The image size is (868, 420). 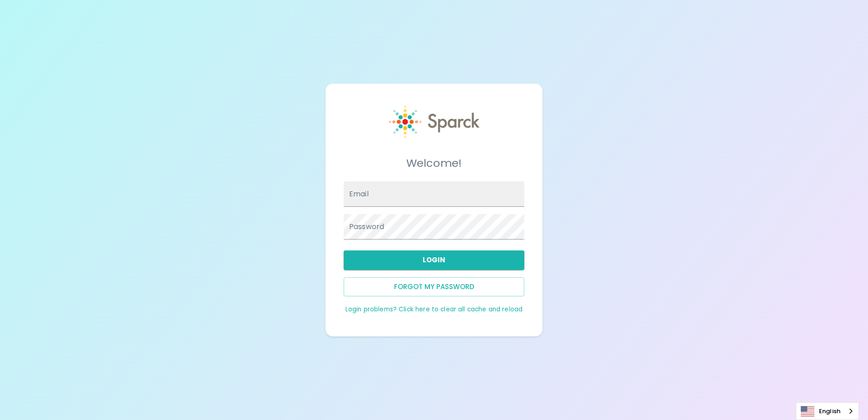 What do you see at coordinates (434, 122) in the screenshot?
I see `img: Sparck logo` at bounding box center [434, 122].